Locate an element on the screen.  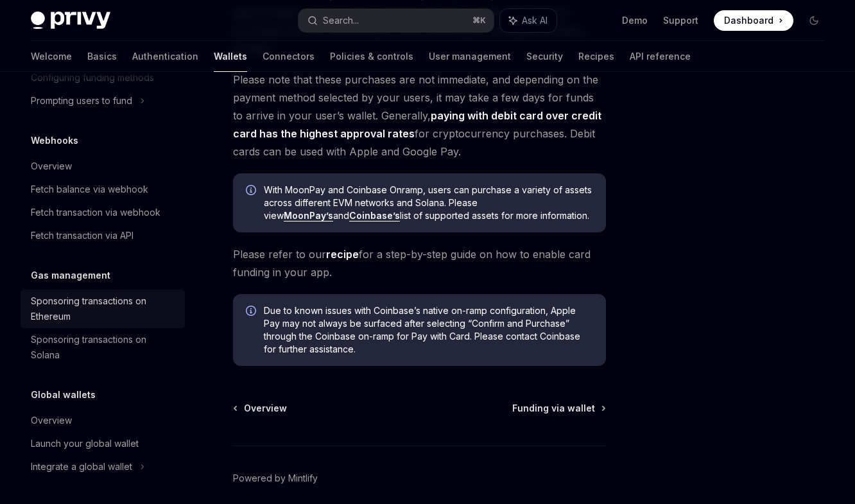
a: MoonPay’s is located at coordinates (308, 216).